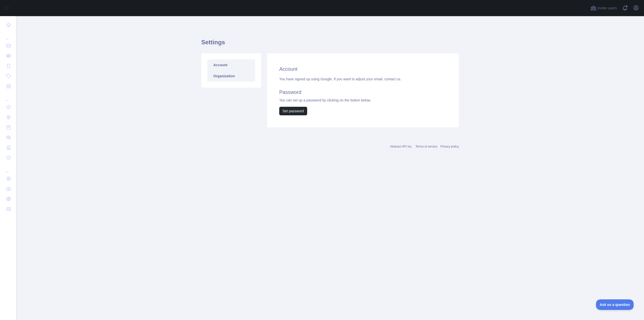 The width and height of the screenshot is (644, 320). I want to click on button: Invite users, so click(604, 8).